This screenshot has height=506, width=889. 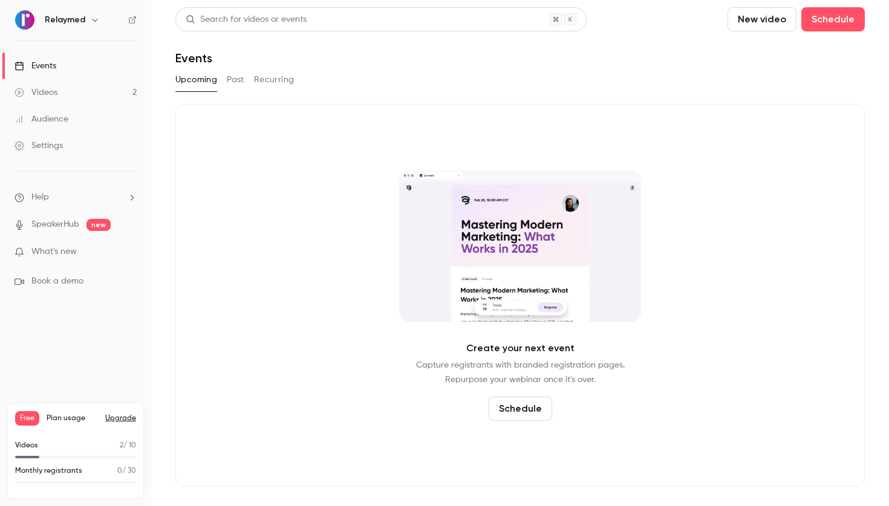 What do you see at coordinates (35, 66) in the screenshot?
I see `div: Events` at bounding box center [35, 66].